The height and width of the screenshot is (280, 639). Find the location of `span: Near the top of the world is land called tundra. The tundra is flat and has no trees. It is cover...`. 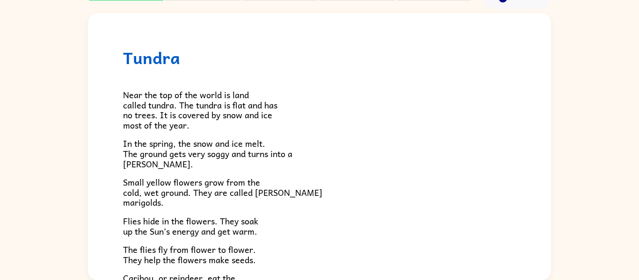

span: Near the top of the world is land called tundra. The tundra is flat and has no trees. It is cover... is located at coordinates (200, 110).